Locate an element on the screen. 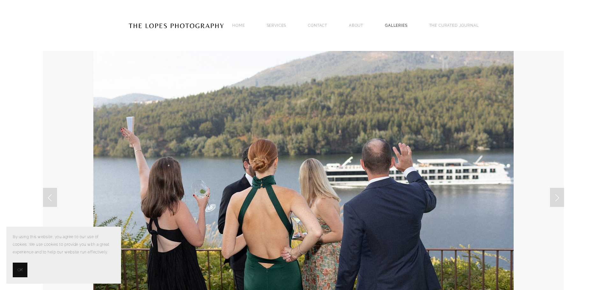 This screenshot has width=607, height=290. section: Cookie banner is located at coordinates (64, 255).